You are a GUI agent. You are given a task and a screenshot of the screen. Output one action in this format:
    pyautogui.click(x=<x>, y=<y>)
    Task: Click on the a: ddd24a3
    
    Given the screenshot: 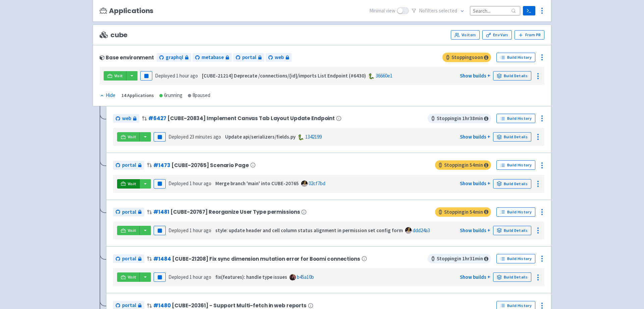 What is the action you would take?
    pyautogui.click(x=421, y=230)
    